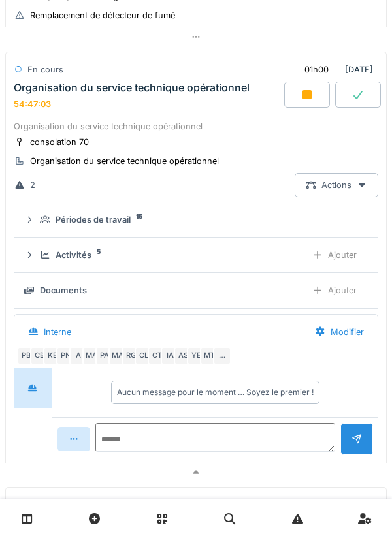 The image size is (392, 538). I want to click on div: Aucun message pour le moment … Soyez le premier !, so click(215, 392).